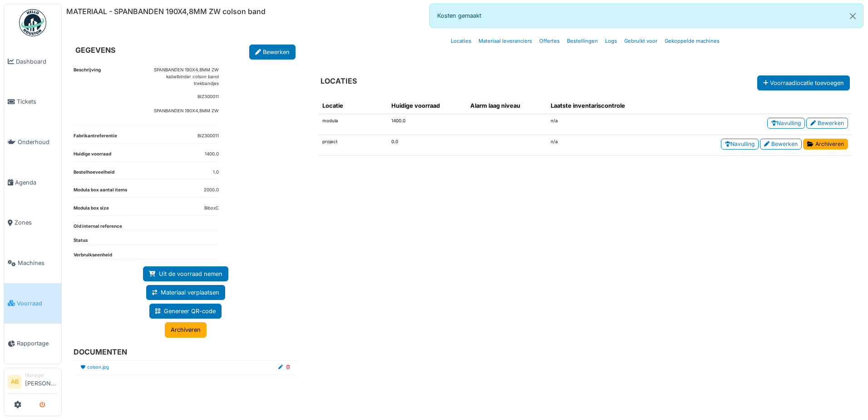  I want to click on td: 0.0, so click(427, 145).